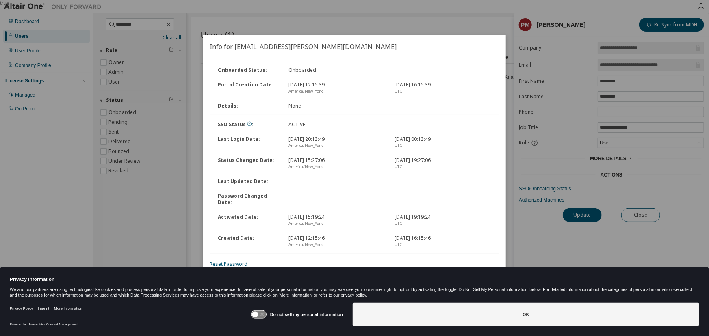  Describe the element at coordinates (248, 88) in the screenshot. I see `div: Portal Creation Date :` at that location.